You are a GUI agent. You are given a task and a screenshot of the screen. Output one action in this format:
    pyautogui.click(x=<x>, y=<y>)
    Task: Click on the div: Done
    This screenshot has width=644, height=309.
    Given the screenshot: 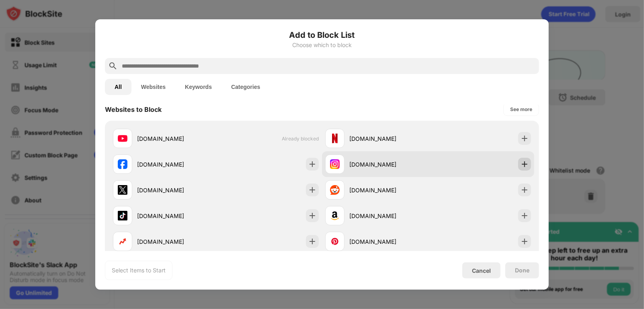 What is the action you would take?
    pyautogui.click(x=522, y=270)
    